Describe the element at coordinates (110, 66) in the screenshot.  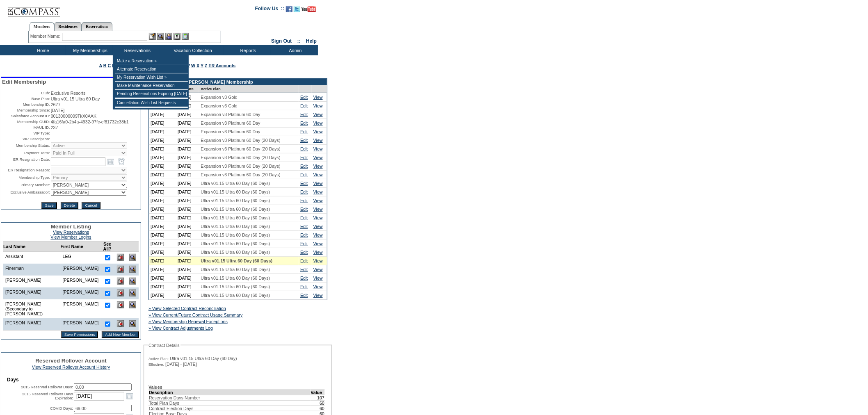
I see `a: C` at that location.